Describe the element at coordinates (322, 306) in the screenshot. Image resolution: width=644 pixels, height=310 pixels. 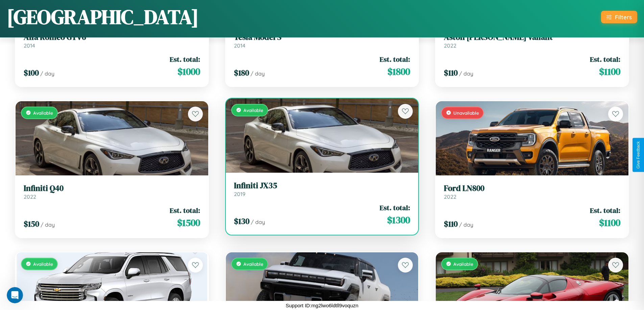
I see `p: Support ID: mg2lwo6ldtll9voquzn` at that location.